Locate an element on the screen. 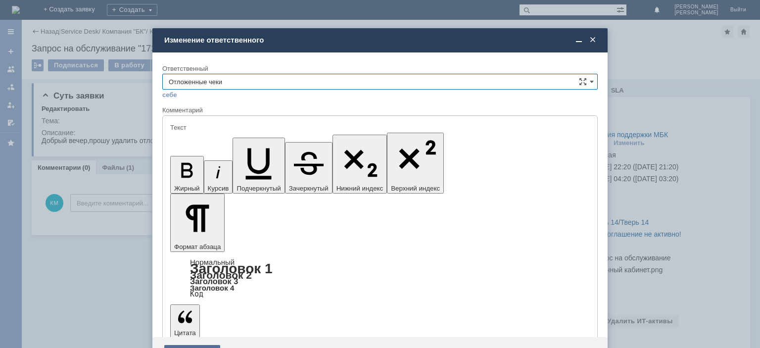  a: Заголовок 2 is located at coordinates (221, 275).